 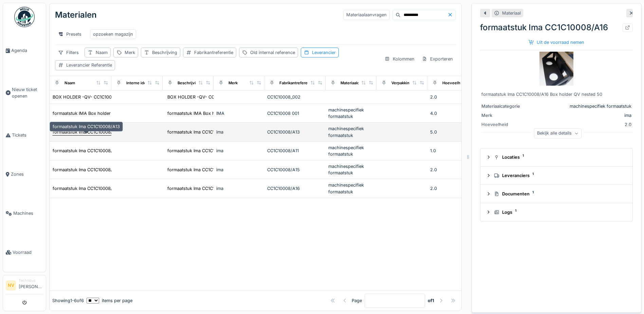 I want to click on div: Filters, so click(x=68, y=52).